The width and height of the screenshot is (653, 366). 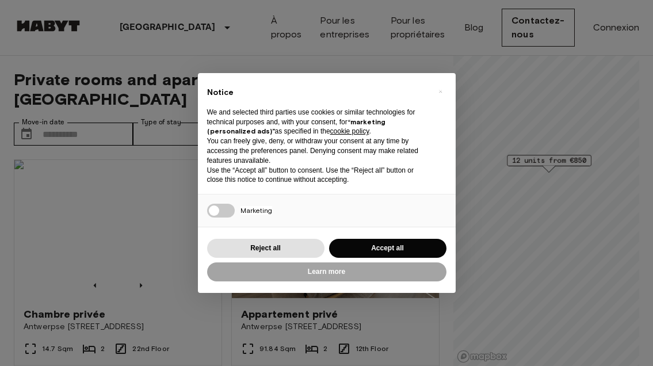 What do you see at coordinates (317, 175) in the screenshot?
I see `p: Use the “Accept all” button to consent. Use the “Reject all” button or close this notice to conti...` at bounding box center [317, 175].